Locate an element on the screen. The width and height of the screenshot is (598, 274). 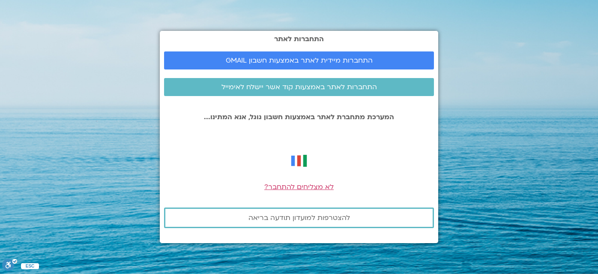
p: המערכת מתחברת לאתר באמצעות חשבון גוגל, אנא המתינו... is located at coordinates (299, 117).